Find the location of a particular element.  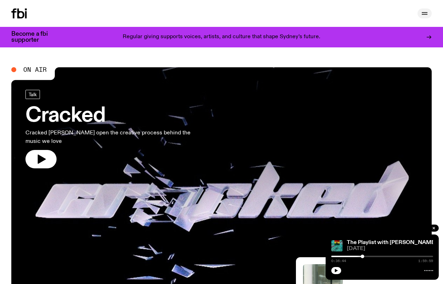

h3: Cracked is located at coordinates (116, 116).